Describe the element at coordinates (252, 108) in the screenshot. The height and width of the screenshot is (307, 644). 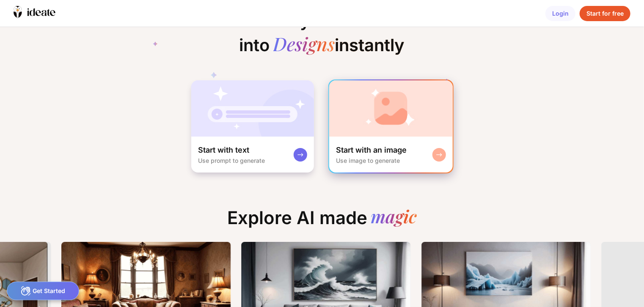
I see `img: startWithTextCardBg.jpg` at that location.